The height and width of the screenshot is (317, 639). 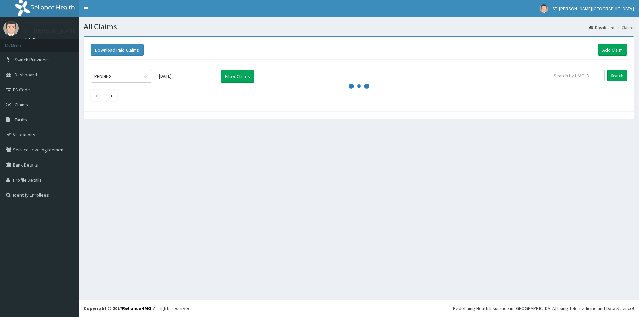 What do you see at coordinates (359, 86) in the screenshot?
I see `svg: audio-loading` at bounding box center [359, 86].